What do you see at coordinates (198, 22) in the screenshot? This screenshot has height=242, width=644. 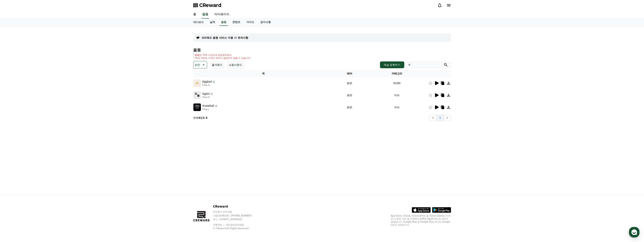 I see `a: 대시보드` at bounding box center [198, 22].